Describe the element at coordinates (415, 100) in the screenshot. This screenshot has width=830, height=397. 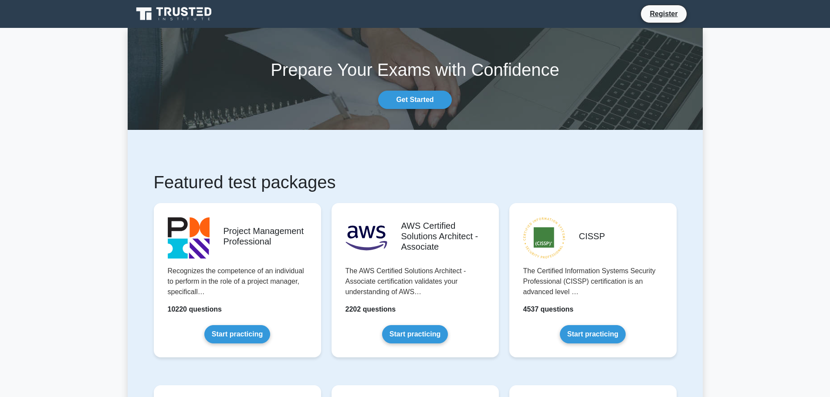
I see `a: Get Started` at that location.